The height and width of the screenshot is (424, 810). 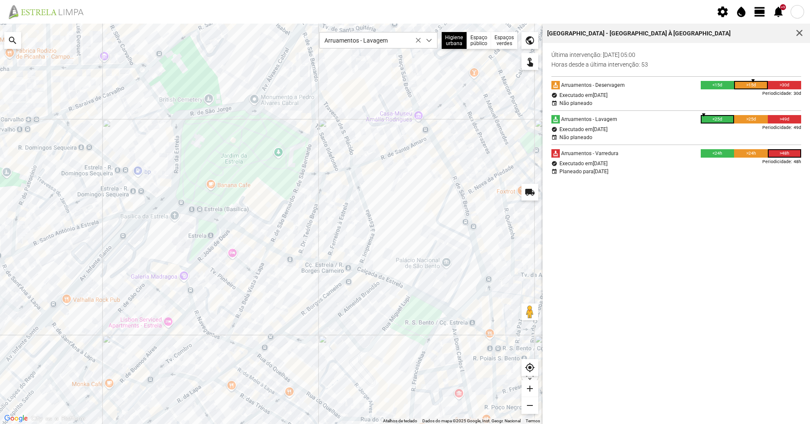 I want to click on div: public, so click(x=530, y=40).